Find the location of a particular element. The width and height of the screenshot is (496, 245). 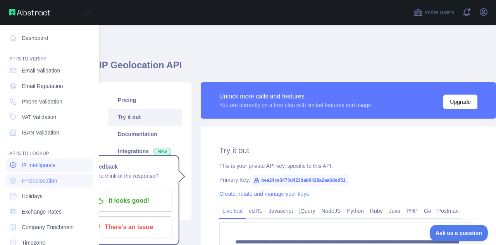

a: VAT Validation is located at coordinates (50, 117).